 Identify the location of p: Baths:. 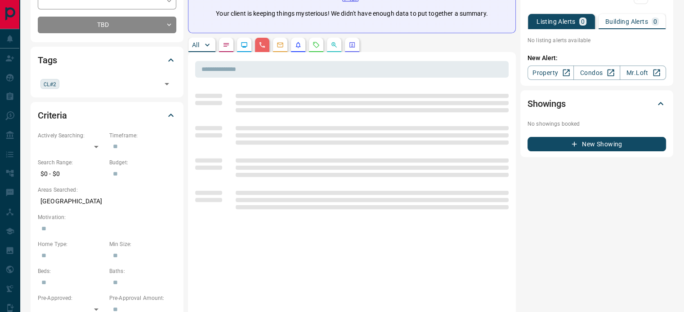
(142, 272).